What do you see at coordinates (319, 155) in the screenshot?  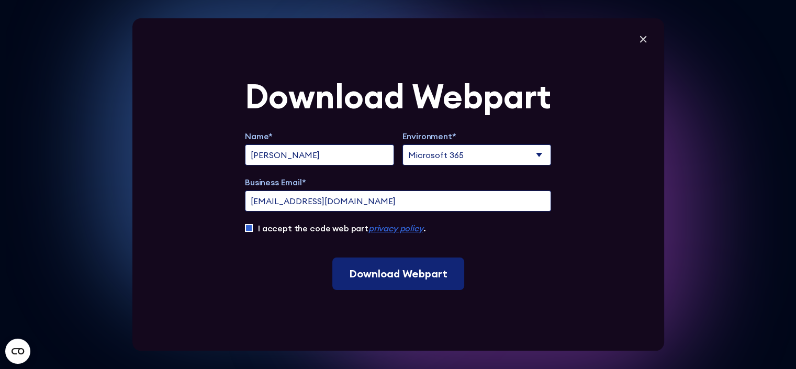 I see `input: full name` at bounding box center [319, 155].